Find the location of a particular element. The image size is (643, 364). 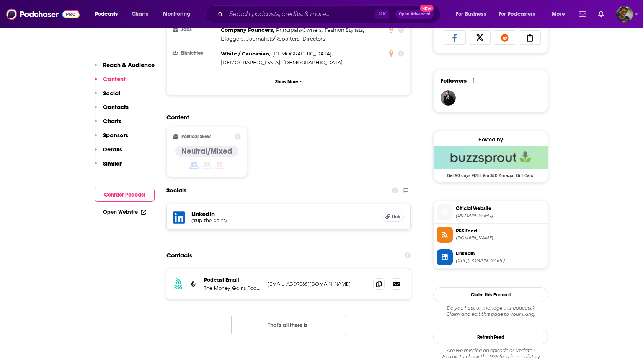

a: Share on Facebook is located at coordinates (455, 37).